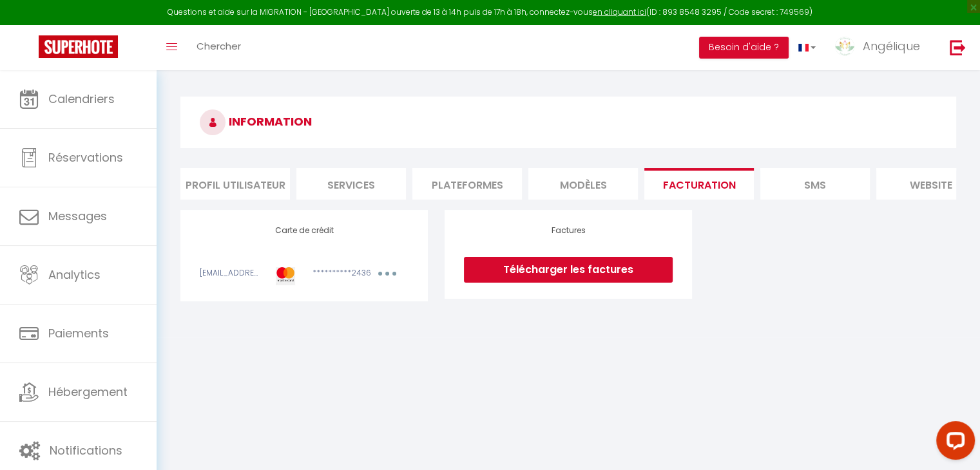  Describe the element at coordinates (286, 276) in the screenshot. I see `img: credit-card` at that location.